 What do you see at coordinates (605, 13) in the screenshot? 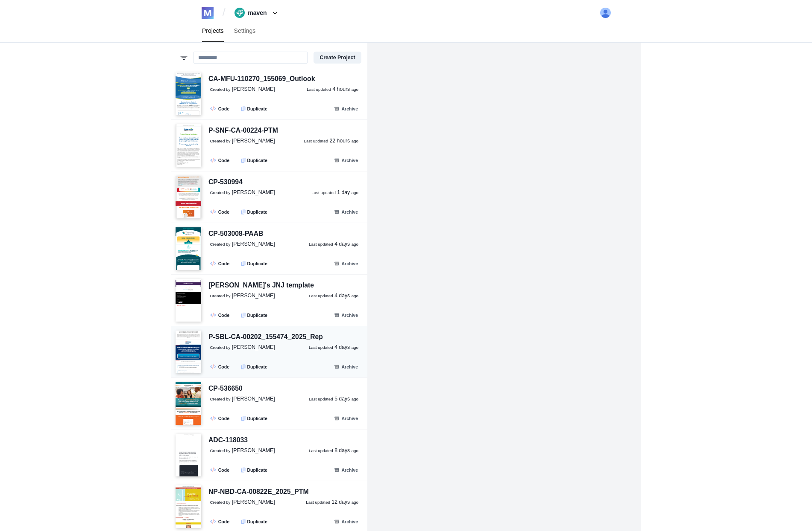
I see `img: user avatar` at bounding box center [605, 13].